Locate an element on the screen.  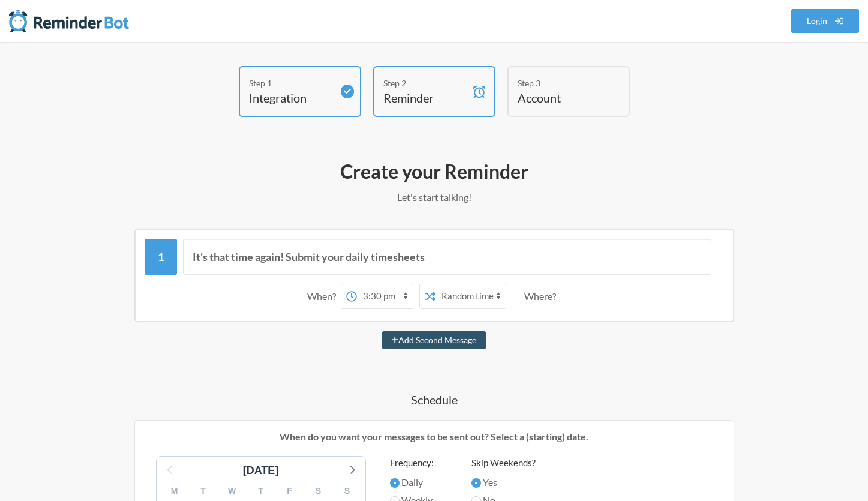
input: Yes is located at coordinates (476, 483).